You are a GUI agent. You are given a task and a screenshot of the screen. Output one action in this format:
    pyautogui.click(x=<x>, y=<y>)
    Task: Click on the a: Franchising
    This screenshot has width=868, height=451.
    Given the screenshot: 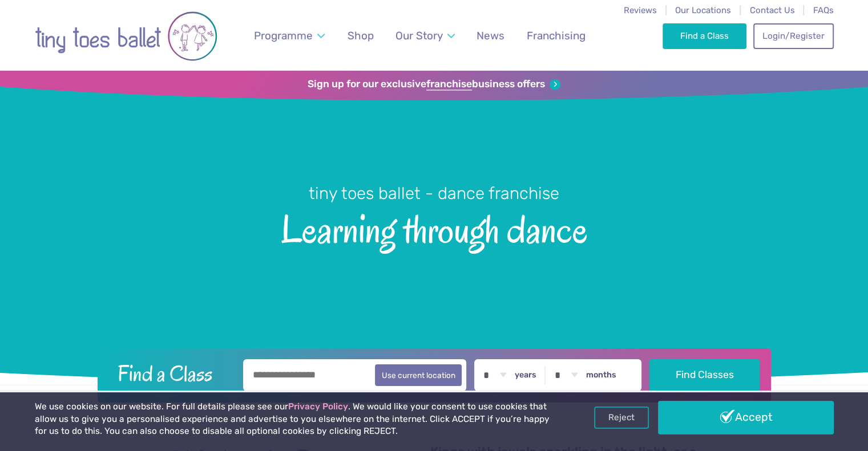 What is the action you would take?
    pyautogui.click(x=556, y=36)
    